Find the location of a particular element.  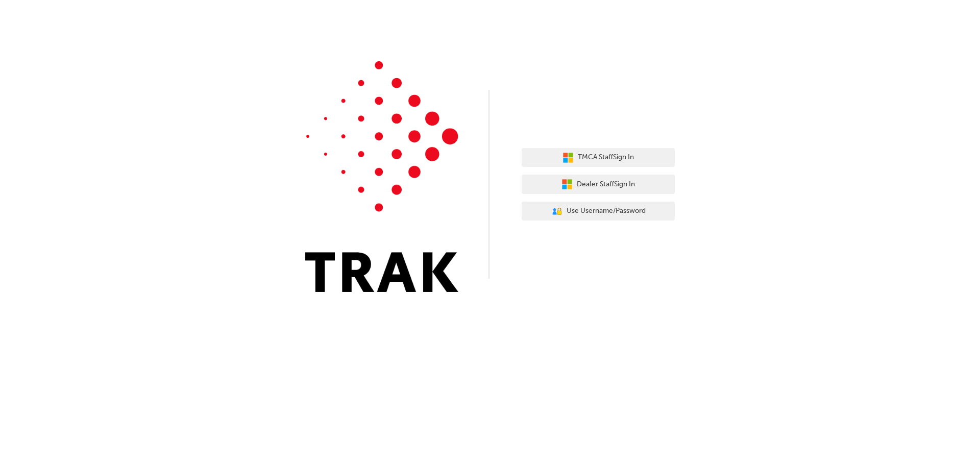

img: Trak is located at coordinates (382, 177).